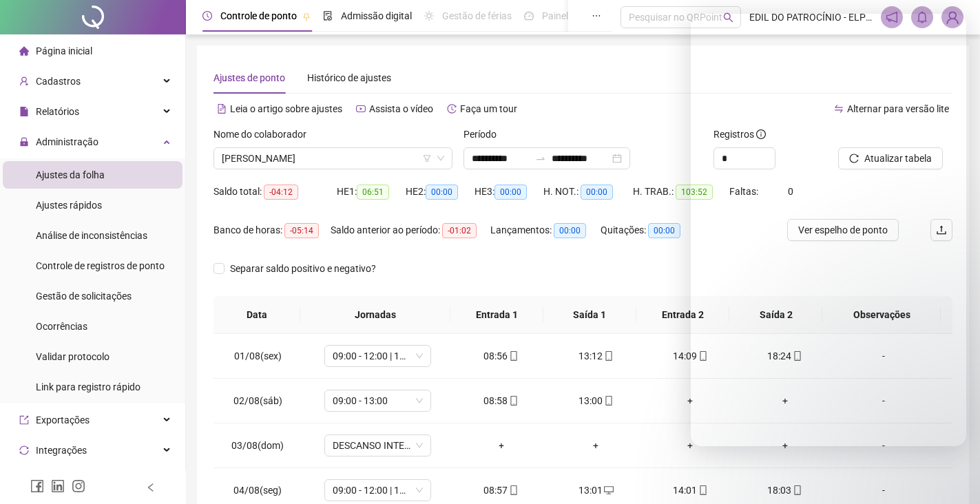 This screenshot has width=980, height=504. I want to click on th: Jornadas, so click(375, 315).